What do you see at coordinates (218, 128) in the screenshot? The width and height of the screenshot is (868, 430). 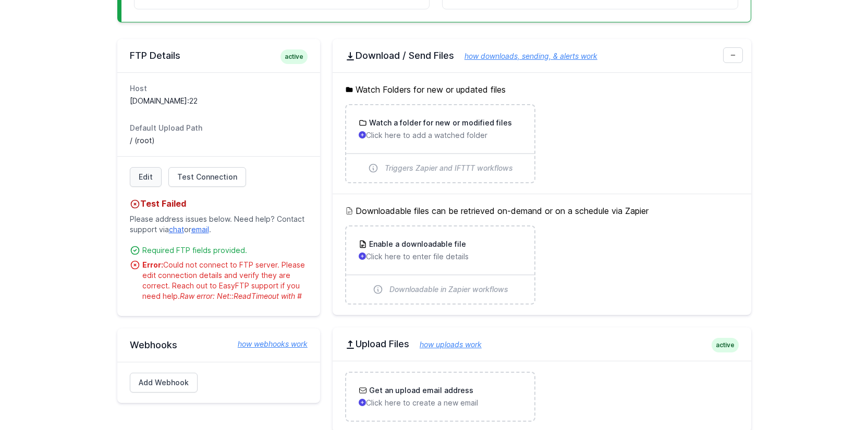 I see `dt: Default Upload Path` at bounding box center [218, 128].